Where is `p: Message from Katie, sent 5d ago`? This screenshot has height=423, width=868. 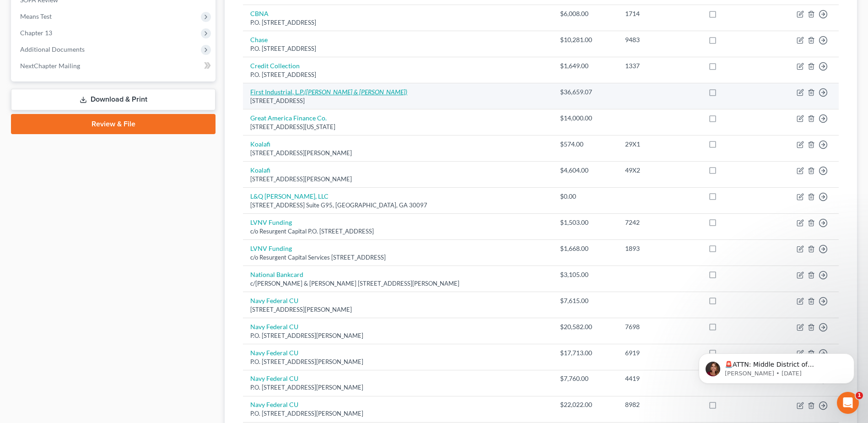
p: Message from Katie, sent 5d ago is located at coordinates (99, 39).